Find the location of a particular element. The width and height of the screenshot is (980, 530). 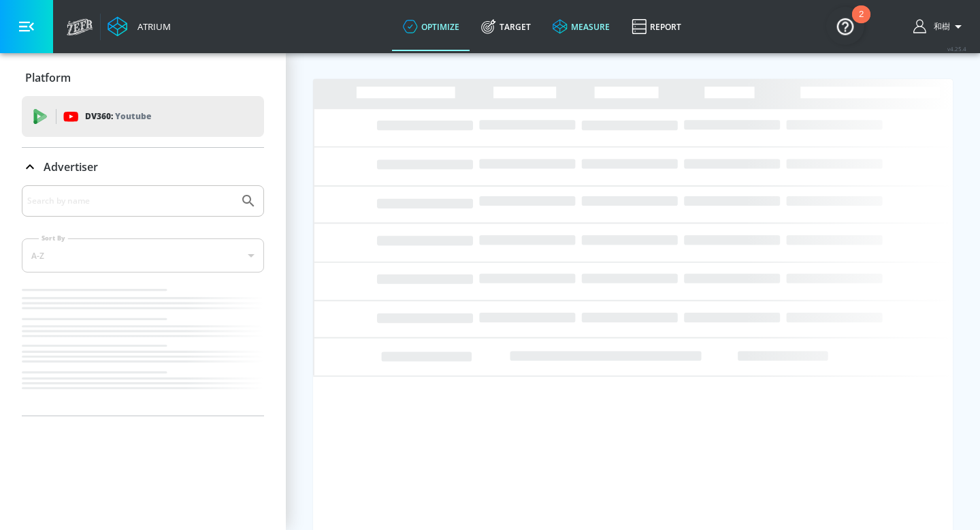

a: Target is located at coordinates (505, 26).